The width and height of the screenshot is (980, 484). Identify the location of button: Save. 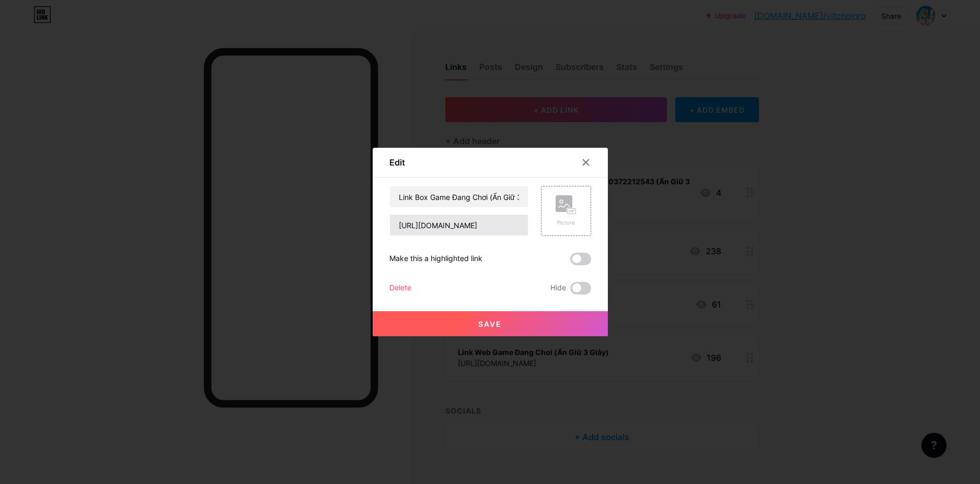
(490, 324).